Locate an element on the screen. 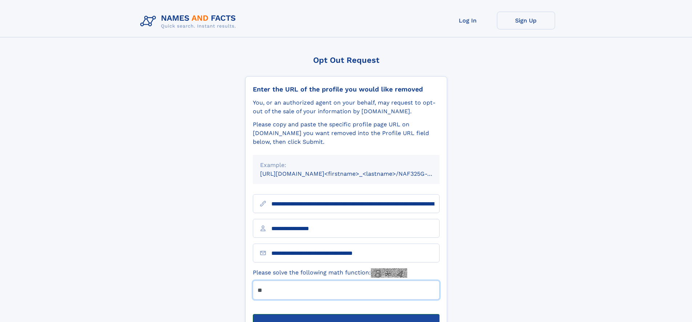 This screenshot has height=322, width=692. img: Logo Names and Facts is located at coordinates (190, 21).